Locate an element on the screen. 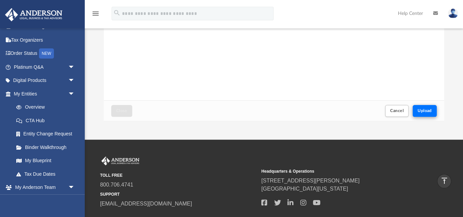 The width and height of the screenshot is (463, 217). a: menu is located at coordinates (96, 15).